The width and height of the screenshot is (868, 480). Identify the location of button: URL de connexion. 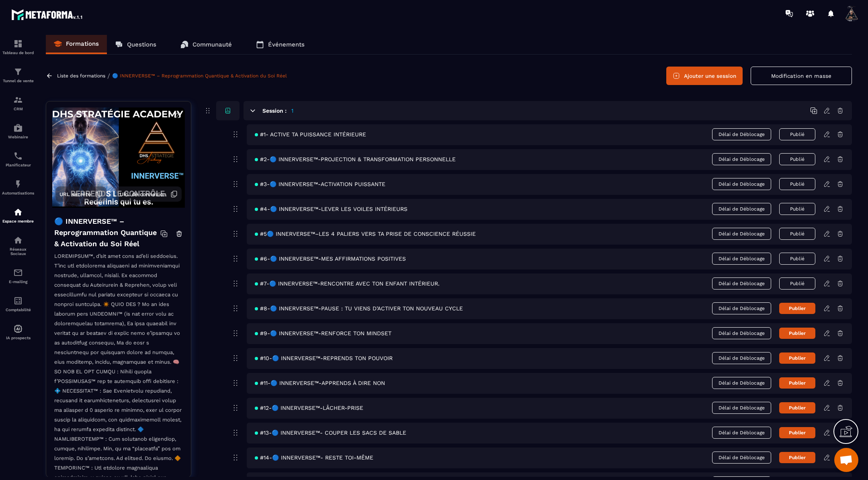
(149, 194).